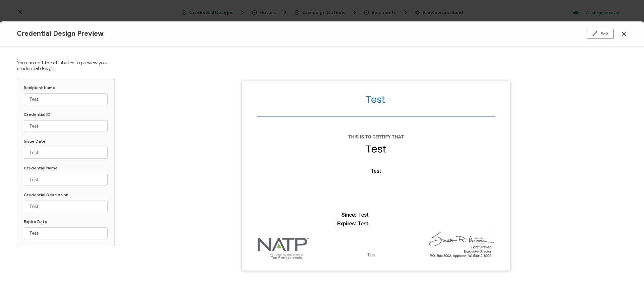 Image resolution: width=644 pixels, height=305 pixels. What do you see at coordinates (66, 195) in the screenshot?
I see `p: Credential Desciption` at bounding box center [66, 195].